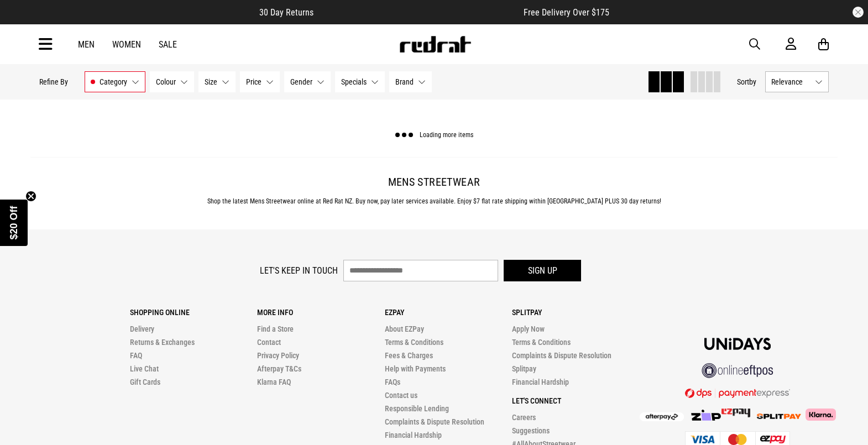  What do you see at coordinates (752, 82) in the screenshot?
I see `span: by` at bounding box center [752, 82].